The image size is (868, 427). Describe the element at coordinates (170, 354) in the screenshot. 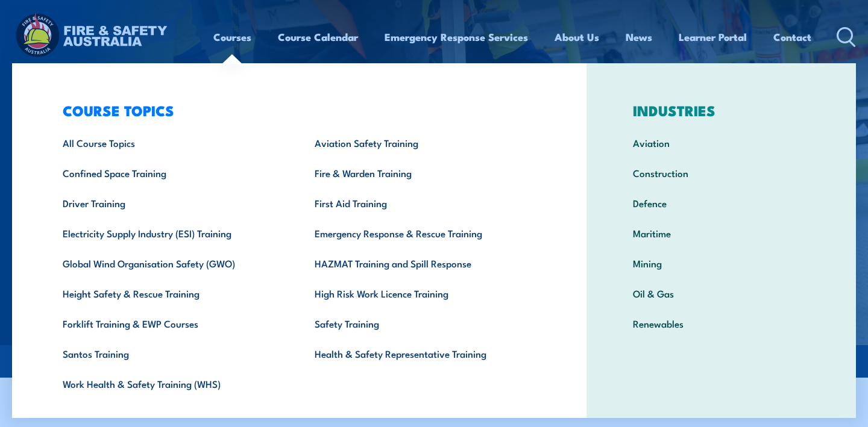

I see `a: Santos Training` at that location.